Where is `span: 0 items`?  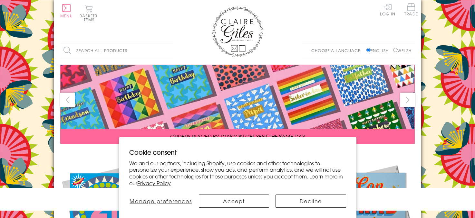
span: 0 items is located at coordinates (90, 18).